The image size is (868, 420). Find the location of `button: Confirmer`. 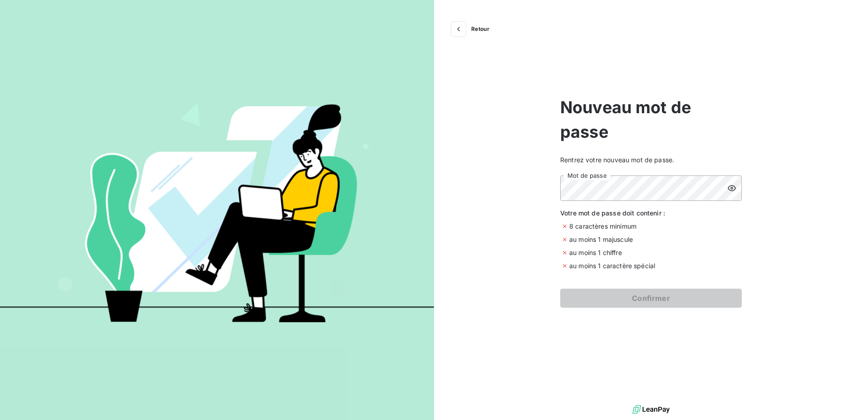

button: Confirmer is located at coordinates (650, 298).